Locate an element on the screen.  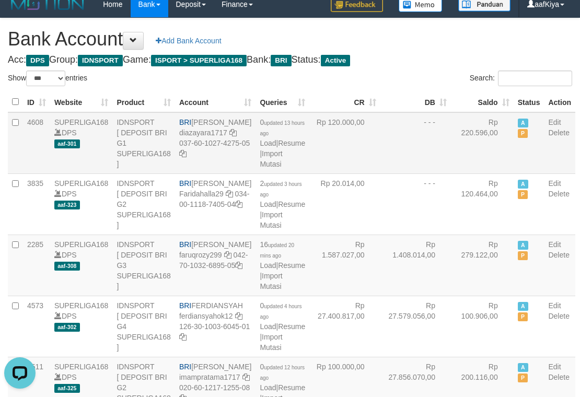
a: Copy diazayara1717 to clipboard is located at coordinates (233, 133).